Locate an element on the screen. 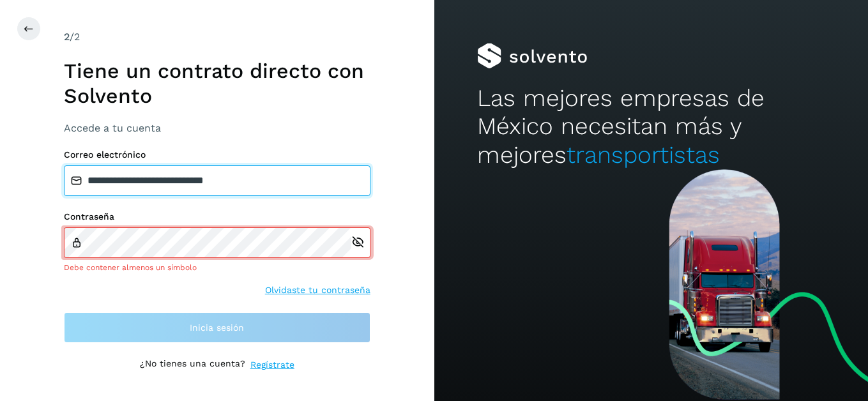 The width and height of the screenshot is (868, 401). p: ¿No tienes una cuenta? is located at coordinates (192, 365).